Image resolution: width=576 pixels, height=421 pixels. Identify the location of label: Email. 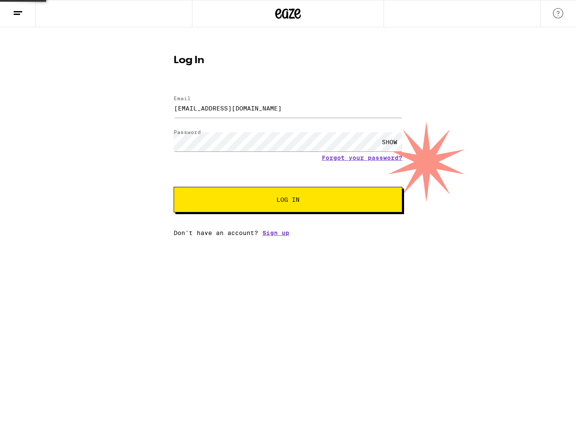
(182, 98).